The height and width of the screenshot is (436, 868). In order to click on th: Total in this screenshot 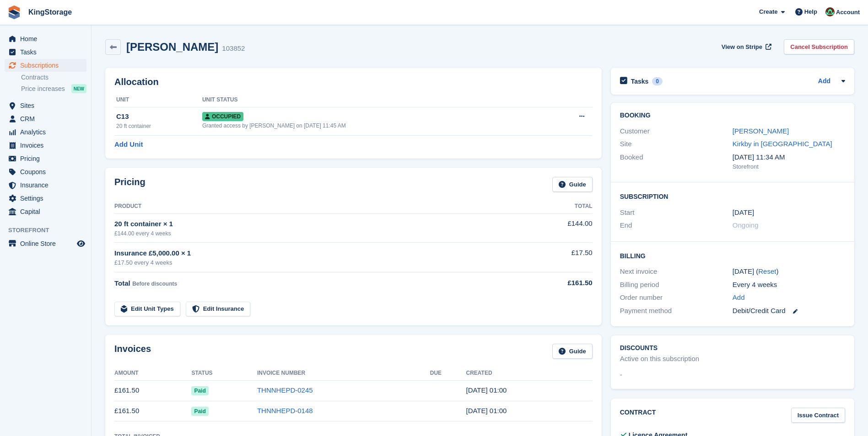, I will do `click(555, 207)`.